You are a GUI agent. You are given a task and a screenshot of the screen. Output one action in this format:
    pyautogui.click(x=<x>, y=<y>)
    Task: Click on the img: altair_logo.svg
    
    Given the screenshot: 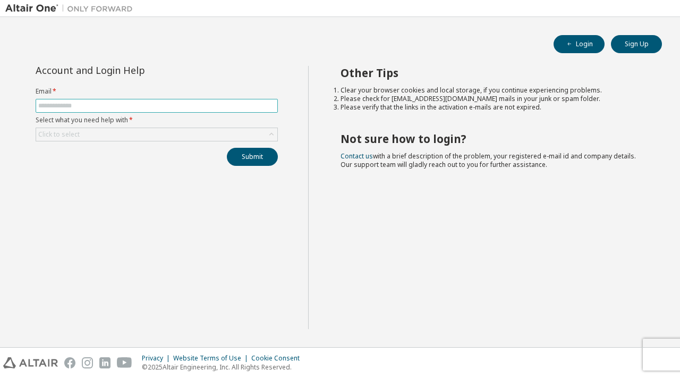 What is the action you would take?
    pyautogui.click(x=30, y=362)
    